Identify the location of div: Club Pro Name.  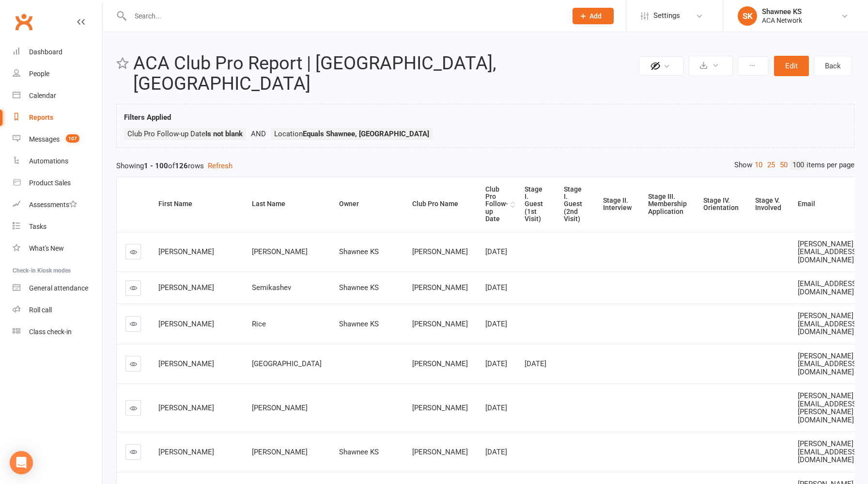
(440, 203).